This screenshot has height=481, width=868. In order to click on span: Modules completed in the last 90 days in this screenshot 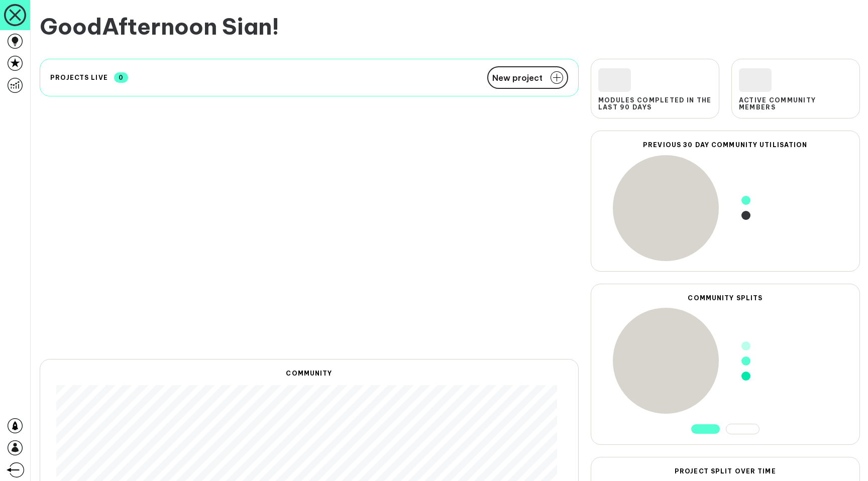, I will do `click(655, 104)`.